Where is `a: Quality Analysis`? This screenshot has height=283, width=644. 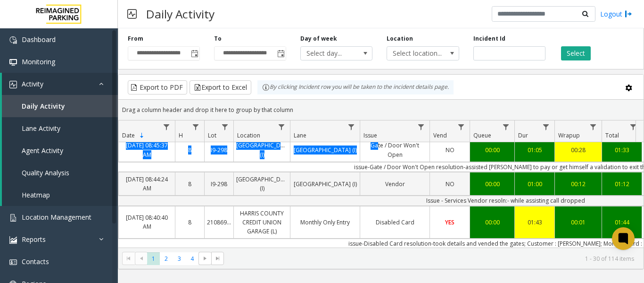
a: Quality Analysis is located at coordinates (60, 172).